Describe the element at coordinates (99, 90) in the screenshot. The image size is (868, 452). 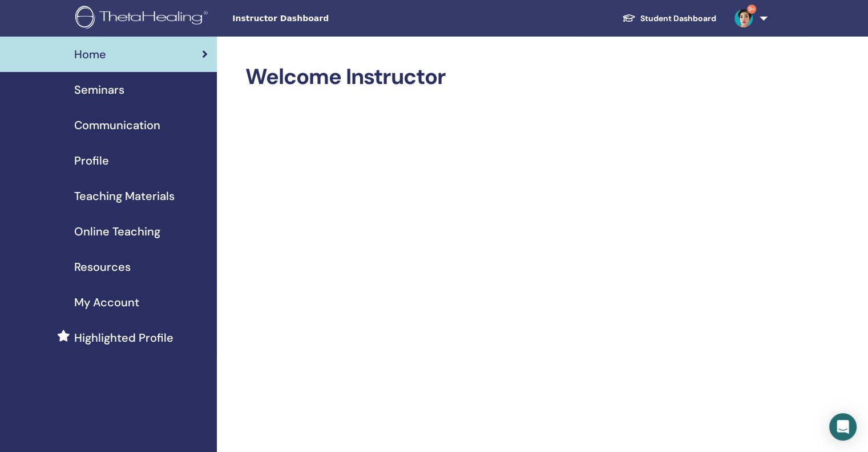
I see `span: Seminars` at that location.